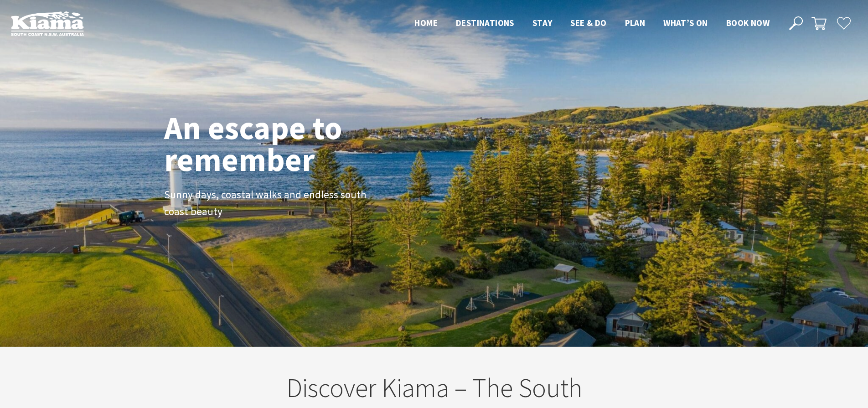 The width and height of the screenshot is (868, 408). Describe the element at coordinates (685, 22) in the screenshot. I see `span: What’s On` at that location.